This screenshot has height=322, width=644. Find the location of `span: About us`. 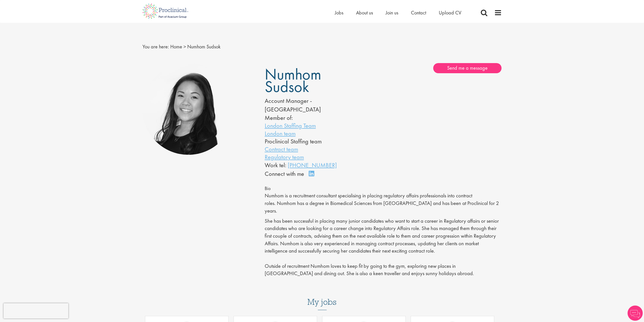

span: About us is located at coordinates (364, 13).